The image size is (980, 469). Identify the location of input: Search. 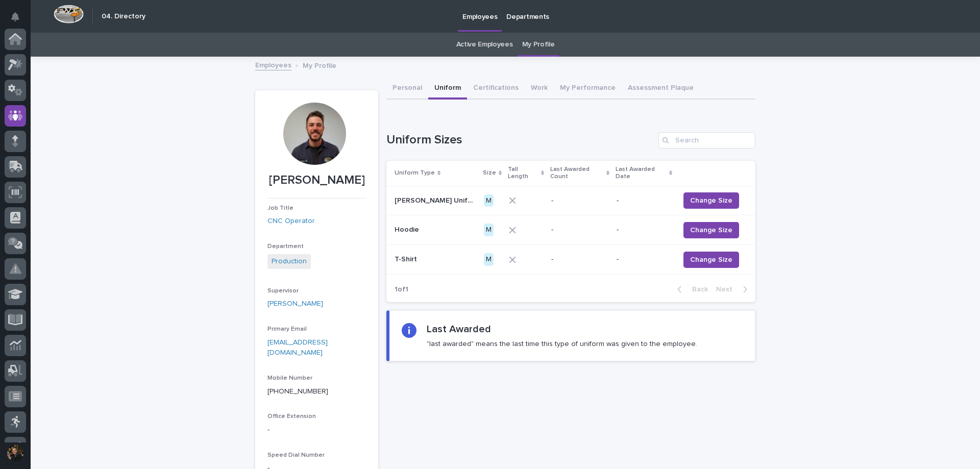
(707, 141).